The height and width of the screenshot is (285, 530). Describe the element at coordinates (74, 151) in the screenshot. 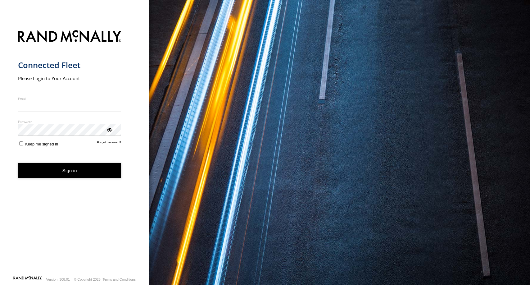

I see `form: main` at that location.